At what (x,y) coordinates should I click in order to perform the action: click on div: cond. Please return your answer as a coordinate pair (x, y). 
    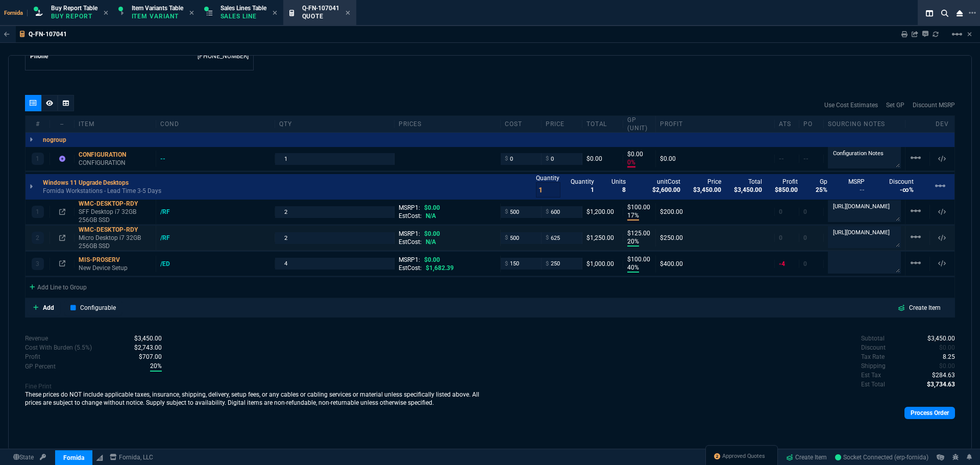
    Looking at the image, I should click on (215, 124).